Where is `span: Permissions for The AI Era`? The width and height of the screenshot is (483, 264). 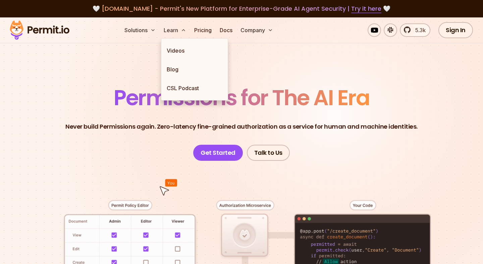 span: Permissions for The AI Era is located at coordinates (241, 98).